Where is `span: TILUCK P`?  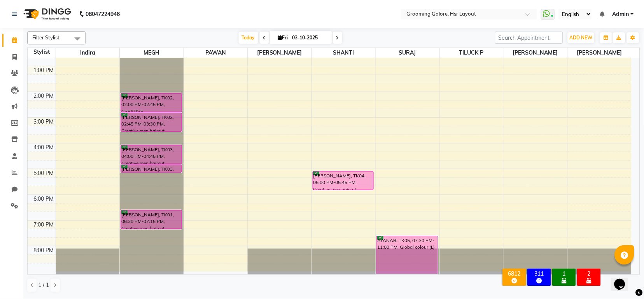
span: TILUCK P is located at coordinates (472, 53).